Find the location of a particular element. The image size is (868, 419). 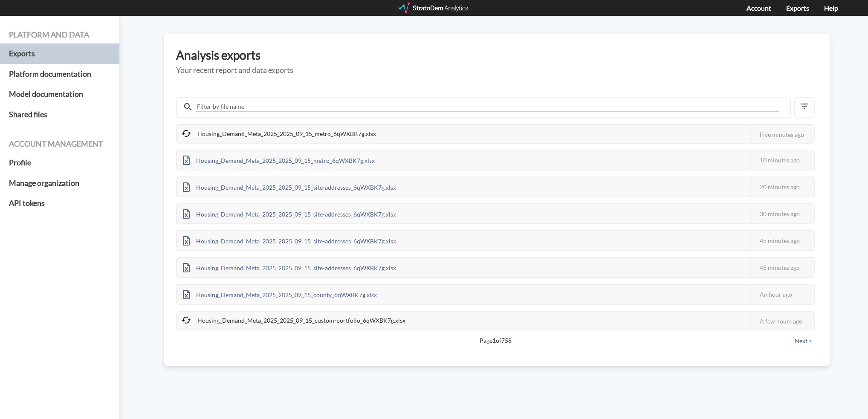

div: Housing_Demand_Meta_2025_2025_09_15_custom-portfolio_6qWXBK7g.xlsx is located at coordinates (294, 321).